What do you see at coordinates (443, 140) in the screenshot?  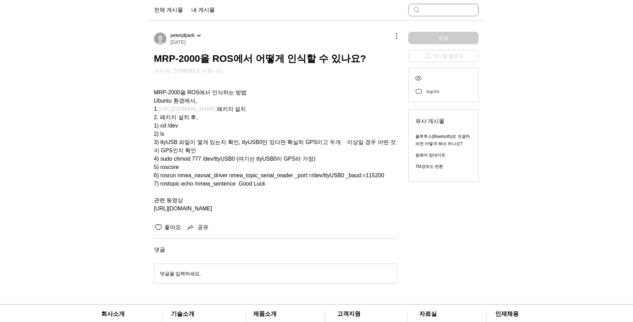 I see `a: 블루투스(Bluetooth)로 연결하려면 어떻게 해야 하나요?` at bounding box center [443, 140].